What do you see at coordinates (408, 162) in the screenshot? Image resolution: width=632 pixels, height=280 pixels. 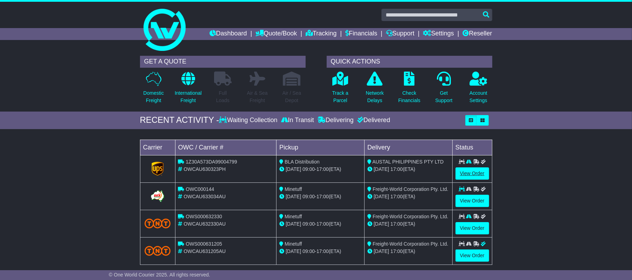 I see `span: AUSTAL PHILIPPINES PTY LTD` at bounding box center [408, 162].